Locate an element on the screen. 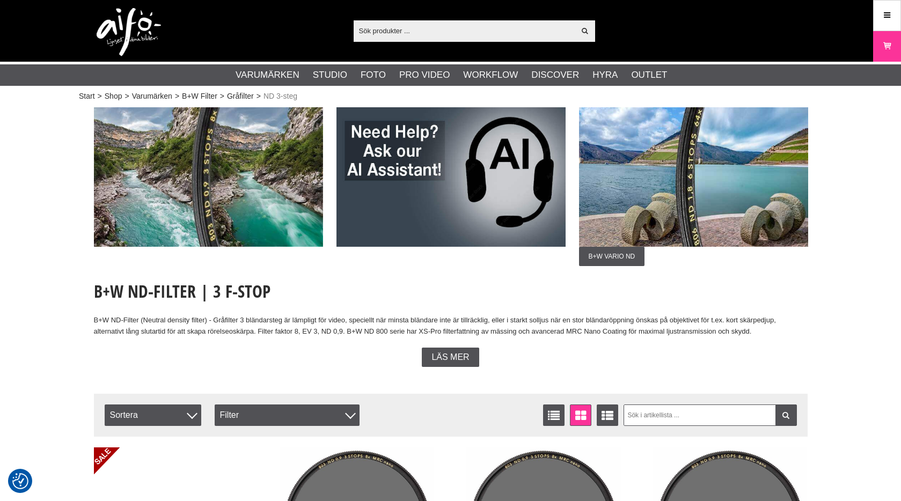  div: Filter is located at coordinates (287, 415).